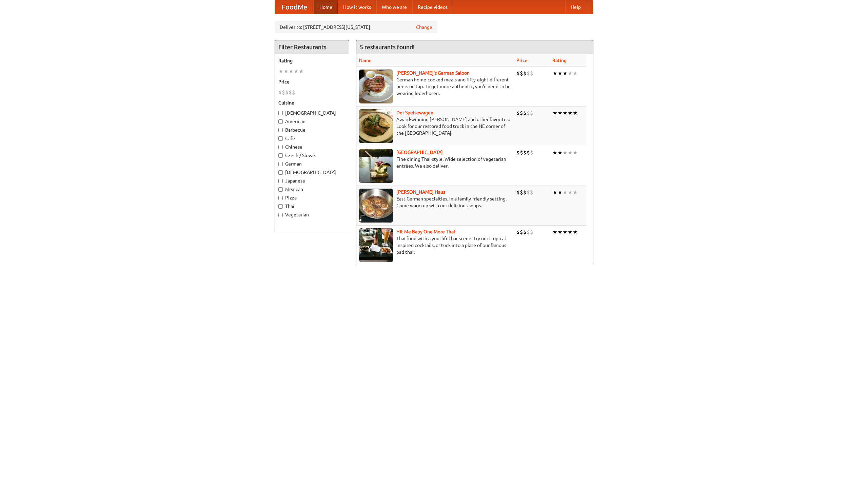 The height and width of the screenshot is (480, 868). I want to click on a: Name, so click(365, 61).